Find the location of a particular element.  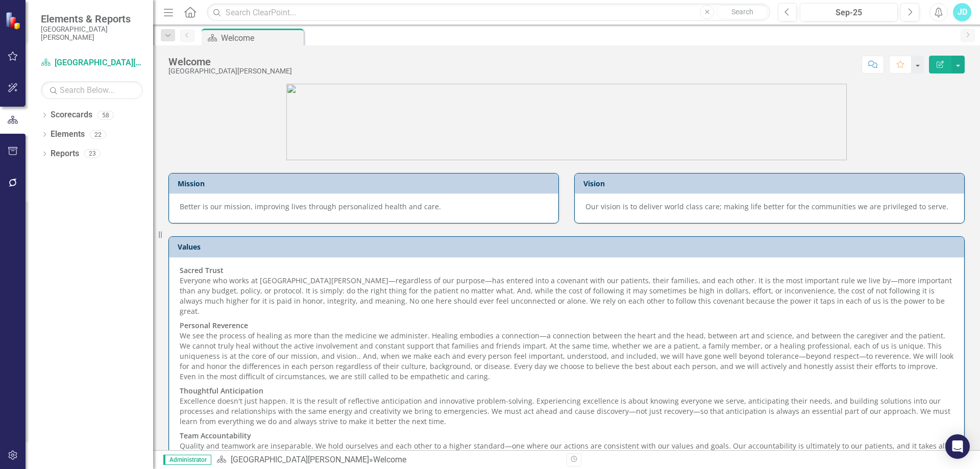

h3: Vision is located at coordinates (771, 183).